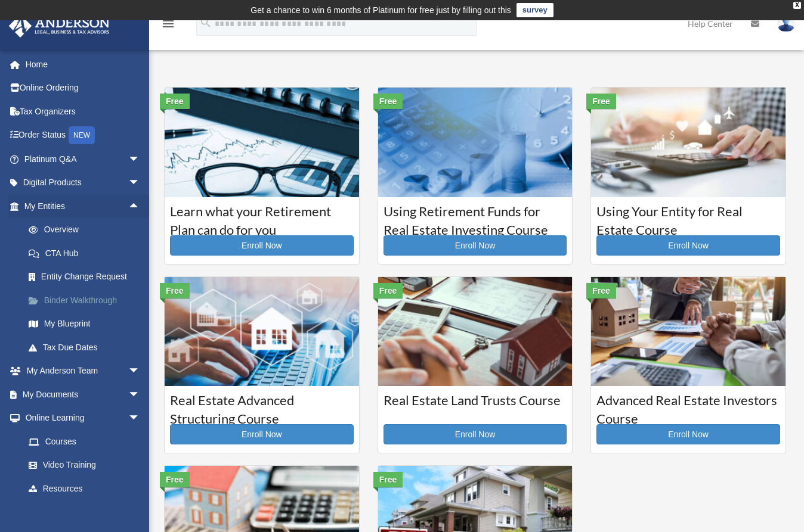  I want to click on a: Binder Walkthrough, so click(87, 301).